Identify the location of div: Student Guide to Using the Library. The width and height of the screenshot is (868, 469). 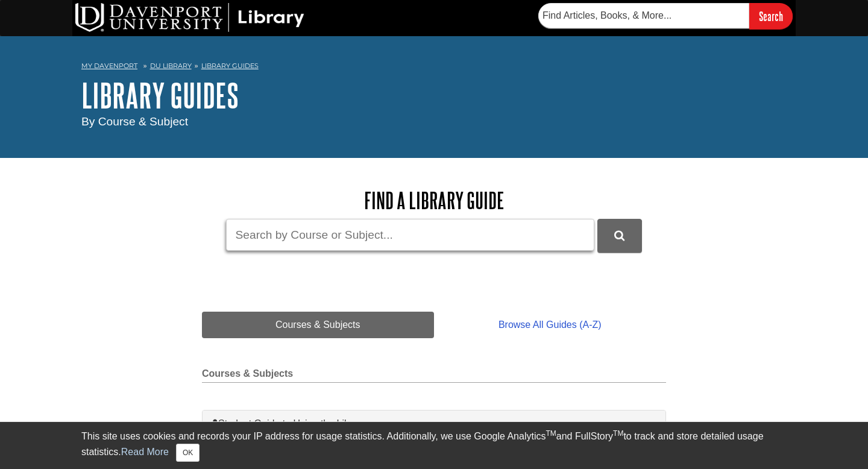
(434, 423).